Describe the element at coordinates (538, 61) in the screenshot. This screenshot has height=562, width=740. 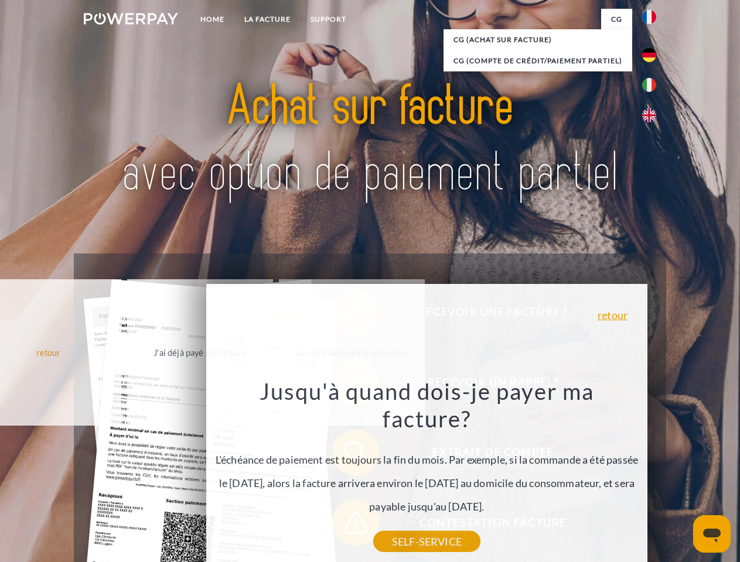
I see `a: CG (Compte de crédit/paiement partiel)` at that location.